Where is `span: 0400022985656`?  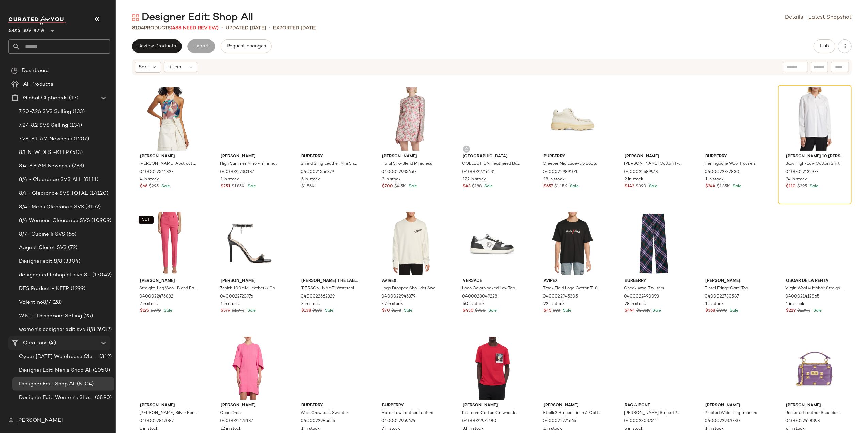 span: 0400022985656 is located at coordinates (318, 422).